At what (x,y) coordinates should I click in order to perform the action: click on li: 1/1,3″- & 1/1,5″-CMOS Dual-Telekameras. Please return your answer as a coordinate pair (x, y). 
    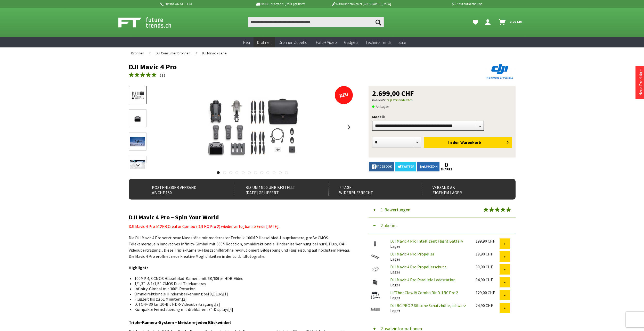
    Looking at the image, I should click on (242, 284).